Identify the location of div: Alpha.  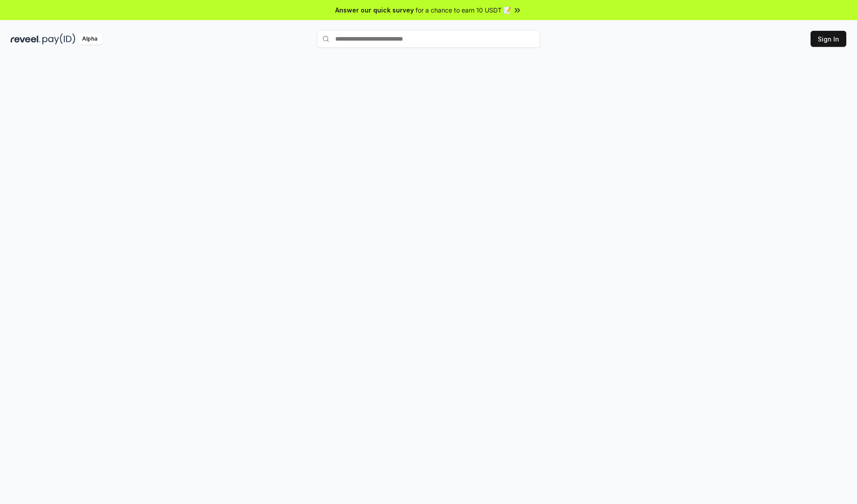
(89, 39).